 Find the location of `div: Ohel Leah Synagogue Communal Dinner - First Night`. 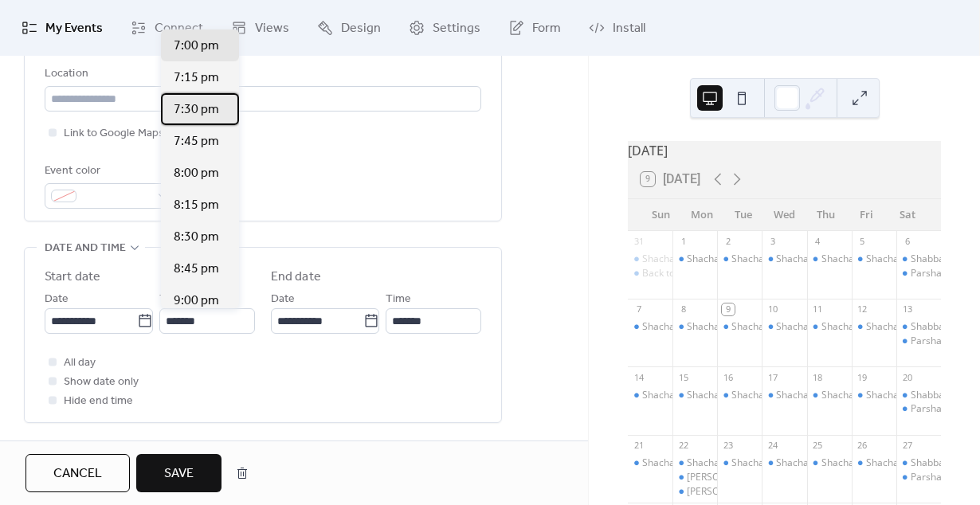

div: Ohel Leah Synagogue Communal Dinner - First Night is located at coordinates (695, 477).